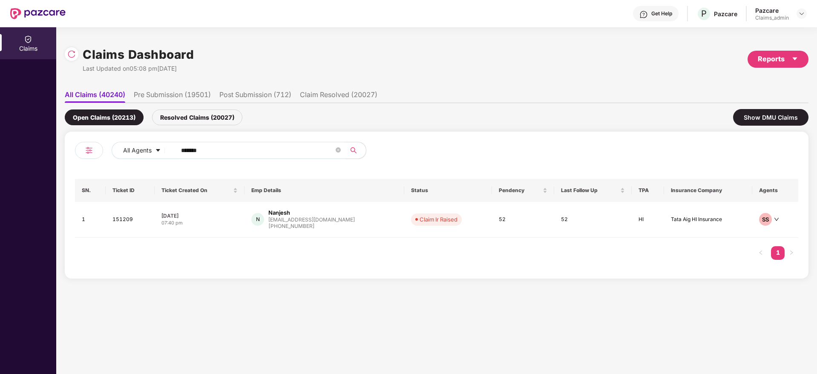 This screenshot has width=817, height=374. What do you see at coordinates (199, 223) in the screenshot?
I see `div: 07:40 pm` at bounding box center [199, 223].